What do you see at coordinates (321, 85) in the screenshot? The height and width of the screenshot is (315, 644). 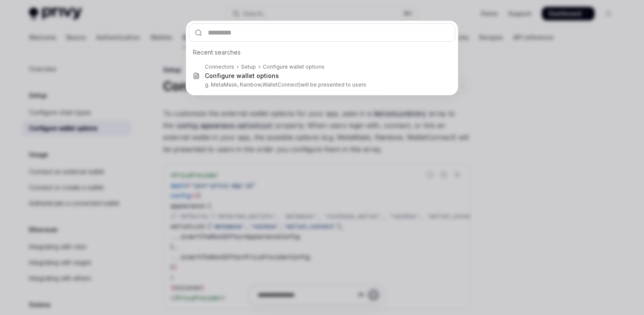 I see `p: g. MetaMask, Rainbow, will be presented to users` at bounding box center [321, 85].